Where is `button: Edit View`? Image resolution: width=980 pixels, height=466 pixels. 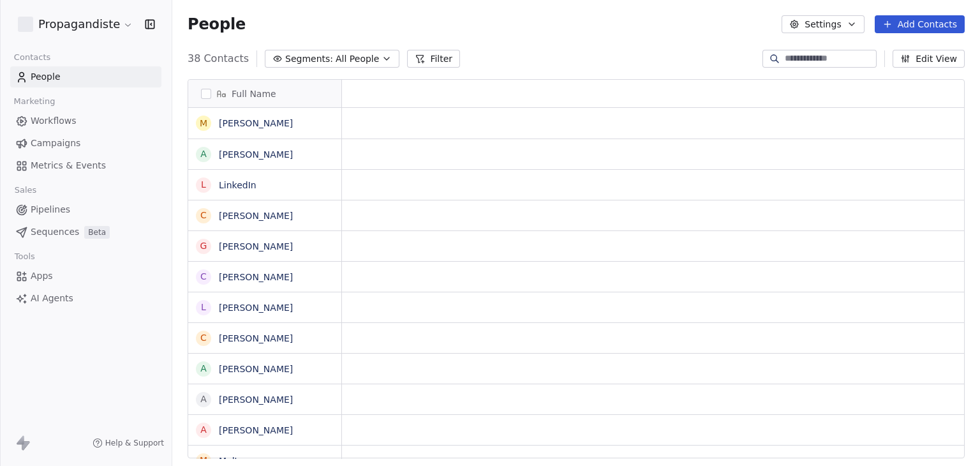
button: Edit View is located at coordinates (928, 59).